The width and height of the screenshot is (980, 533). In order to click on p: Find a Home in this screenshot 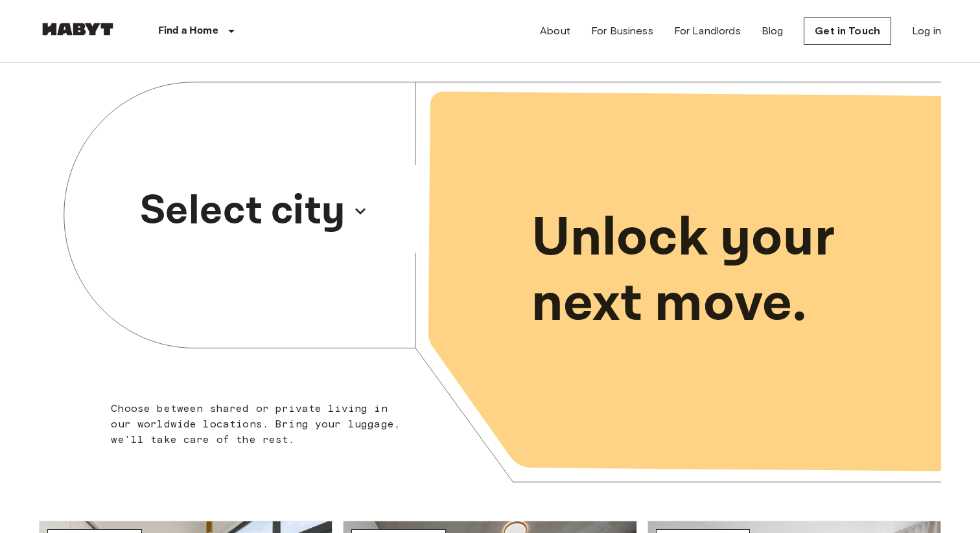, I will do `click(188, 31)`.